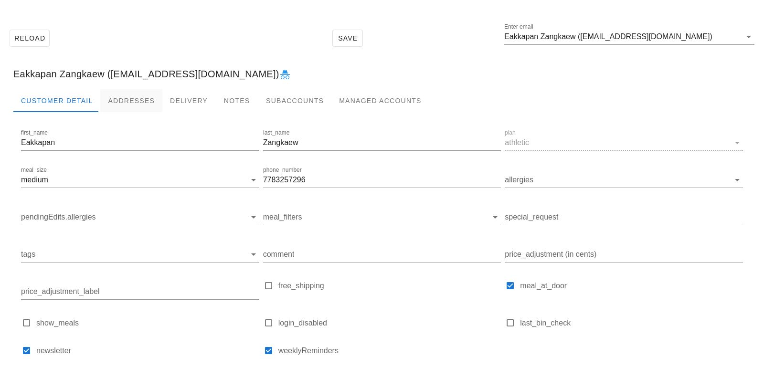  What do you see at coordinates (140, 180) in the screenshot?
I see `div: meal_sizemedium` at bounding box center [140, 180].